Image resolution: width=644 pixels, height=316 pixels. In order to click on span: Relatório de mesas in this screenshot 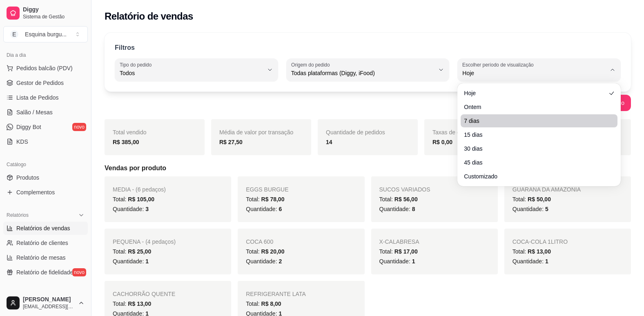, I will do `click(41, 258)`.